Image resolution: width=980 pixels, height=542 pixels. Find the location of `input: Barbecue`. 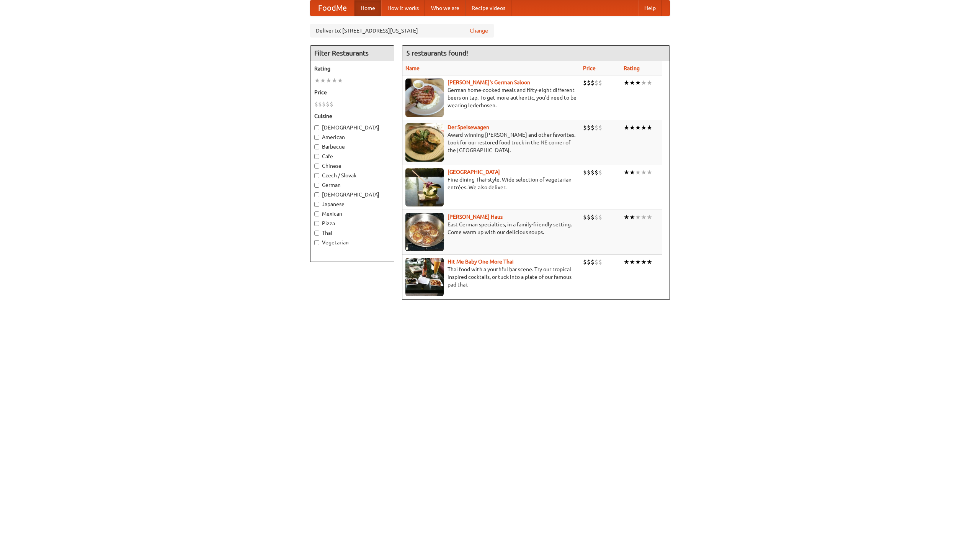

input: Barbecue is located at coordinates (316, 147).